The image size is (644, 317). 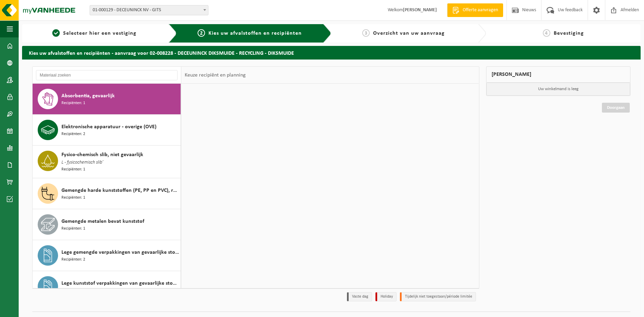 I want to click on span: Elektronische apparatuur - overige (OVE), so click(x=109, y=127).